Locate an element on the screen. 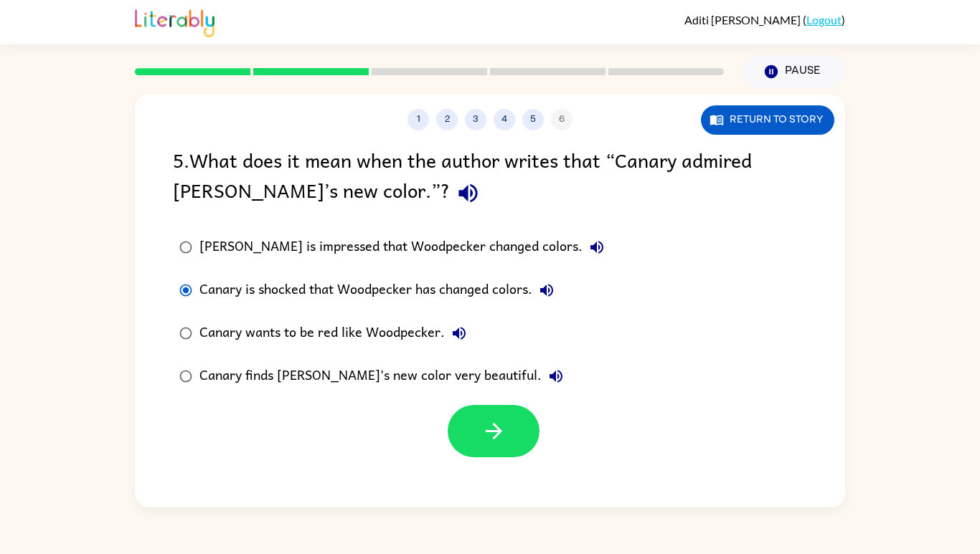 This screenshot has height=554, width=980. a: Logout is located at coordinates (824, 19).